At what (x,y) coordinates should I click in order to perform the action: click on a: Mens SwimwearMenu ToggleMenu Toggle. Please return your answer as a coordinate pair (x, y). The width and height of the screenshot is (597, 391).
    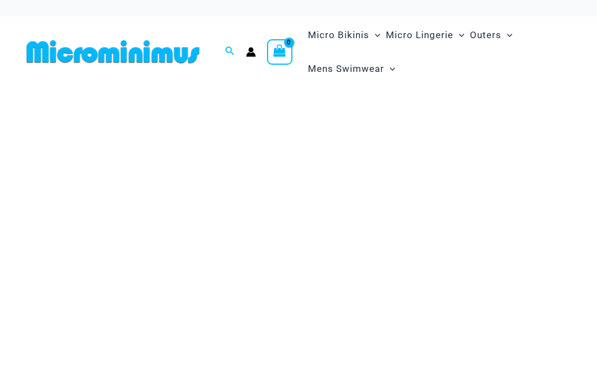
    Looking at the image, I should click on (352, 69).